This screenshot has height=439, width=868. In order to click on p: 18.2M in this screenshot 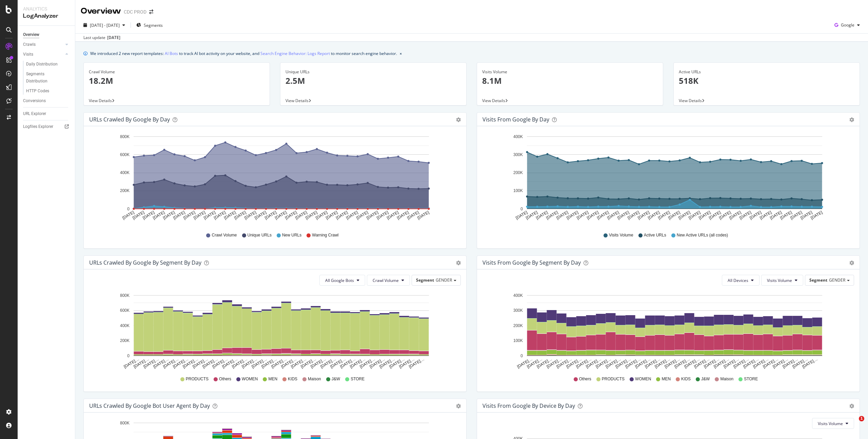, I will do `click(176, 80)`.